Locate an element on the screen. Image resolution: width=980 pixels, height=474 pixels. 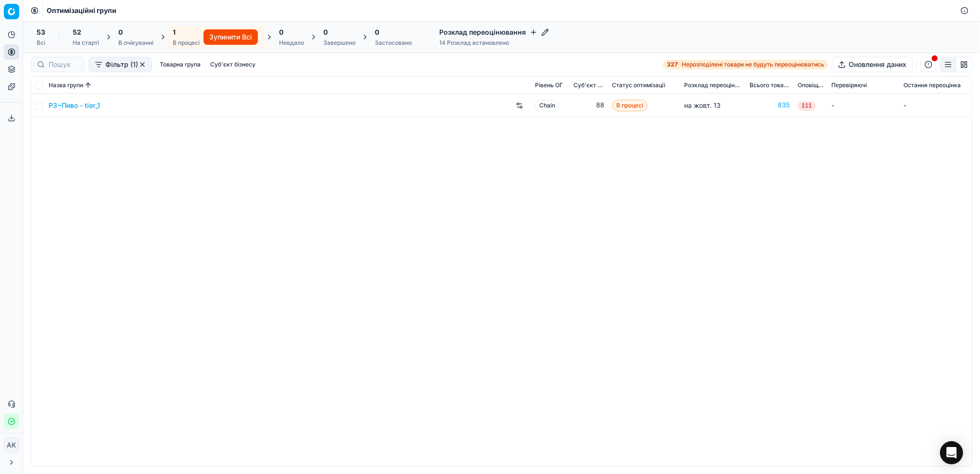
span: на жовт. 13 is located at coordinates (702, 105).